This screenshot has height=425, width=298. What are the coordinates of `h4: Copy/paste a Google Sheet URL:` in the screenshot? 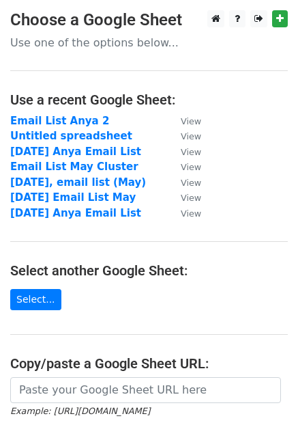 It's located at (149, 363).